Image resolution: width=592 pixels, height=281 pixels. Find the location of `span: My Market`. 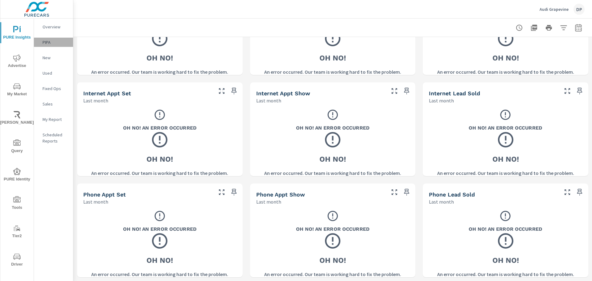

span: My Market is located at coordinates (17, 90).